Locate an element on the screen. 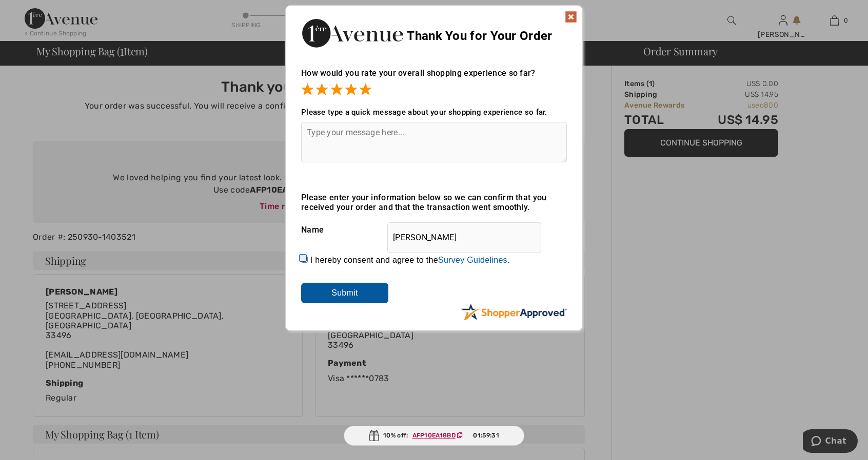 This screenshot has width=868, height=460. input: Submit is located at coordinates (345, 293).